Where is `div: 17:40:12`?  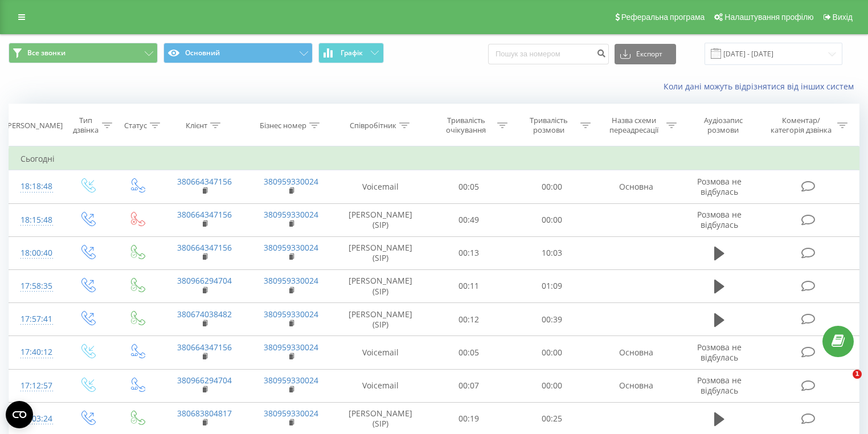
div: 17:40:12 is located at coordinates (35, 352).